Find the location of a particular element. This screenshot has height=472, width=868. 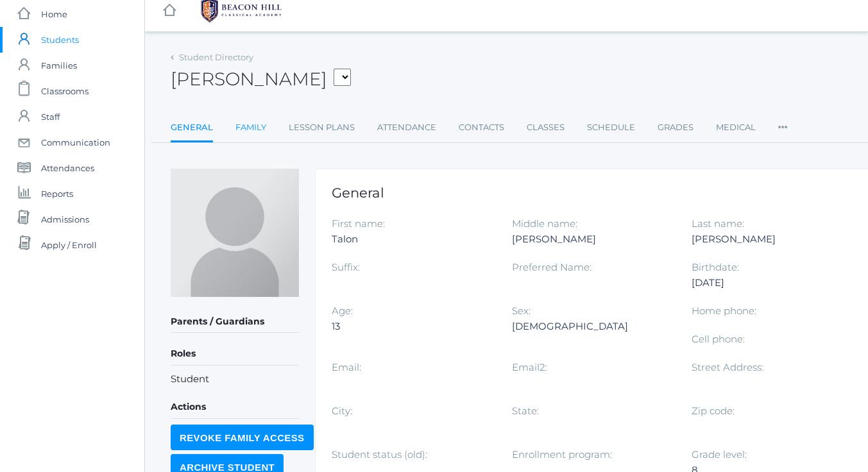

span: Attendances is located at coordinates (67, 168).